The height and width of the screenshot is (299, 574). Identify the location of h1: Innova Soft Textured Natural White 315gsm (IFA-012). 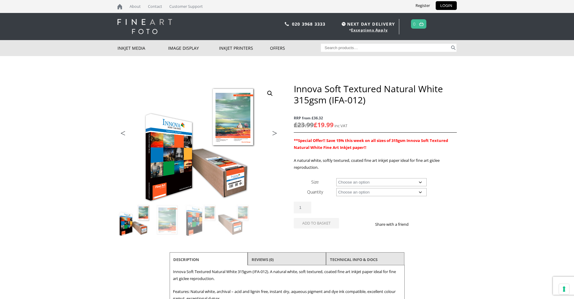
(375, 94).